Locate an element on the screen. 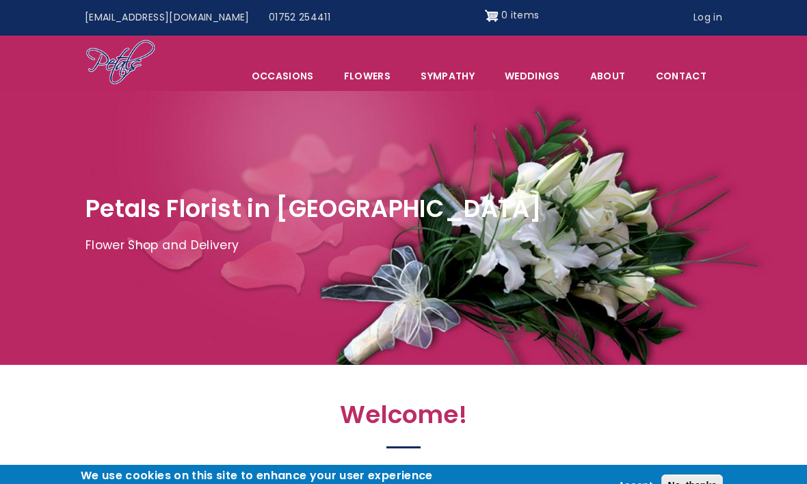 This screenshot has height=484, width=807. a: Contact is located at coordinates (681, 76).